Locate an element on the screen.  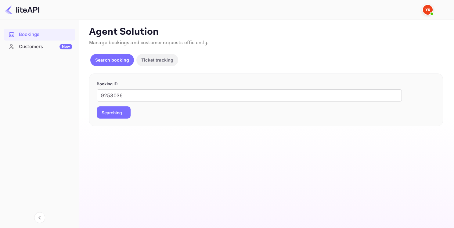
p: Ticket tracking is located at coordinates (157, 60).